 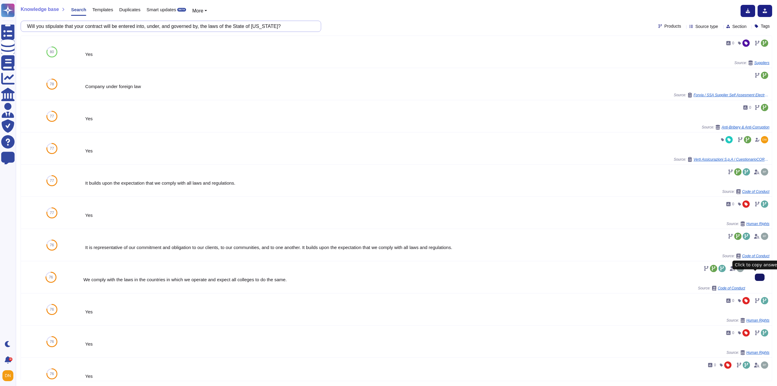 I want to click on span: Source type, so click(x=706, y=26).